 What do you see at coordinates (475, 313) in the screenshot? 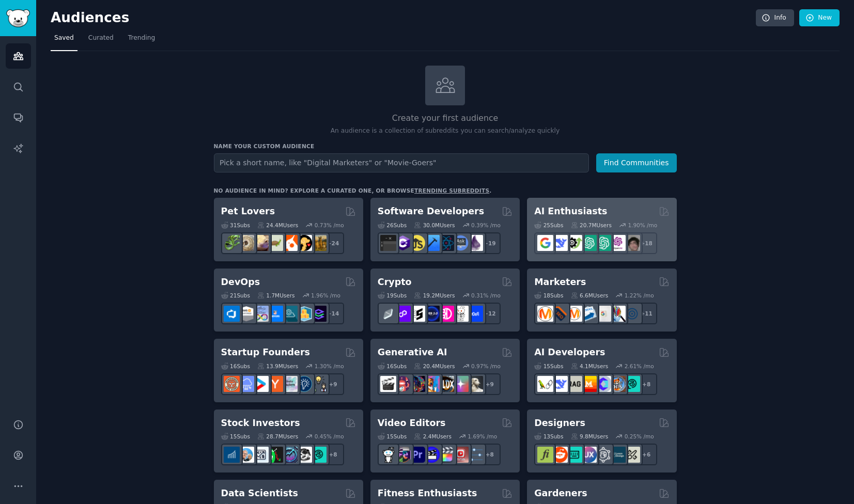
I see `img: defi_` at bounding box center [475, 313].